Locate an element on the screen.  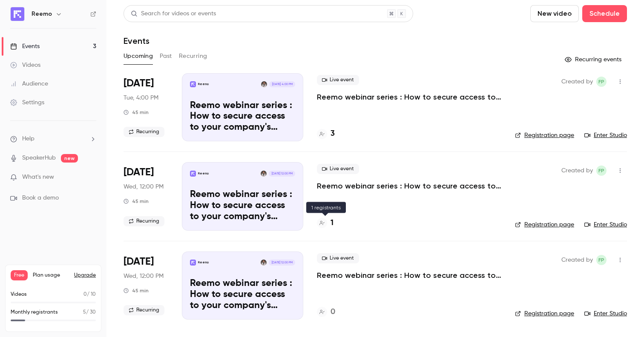
h4: 1 is located at coordinates (332, 223).